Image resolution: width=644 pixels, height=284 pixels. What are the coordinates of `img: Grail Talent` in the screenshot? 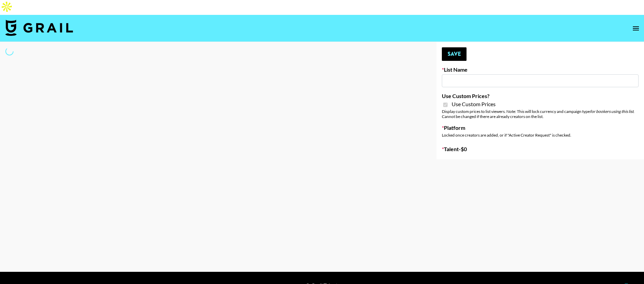 It's located at (39, 28).